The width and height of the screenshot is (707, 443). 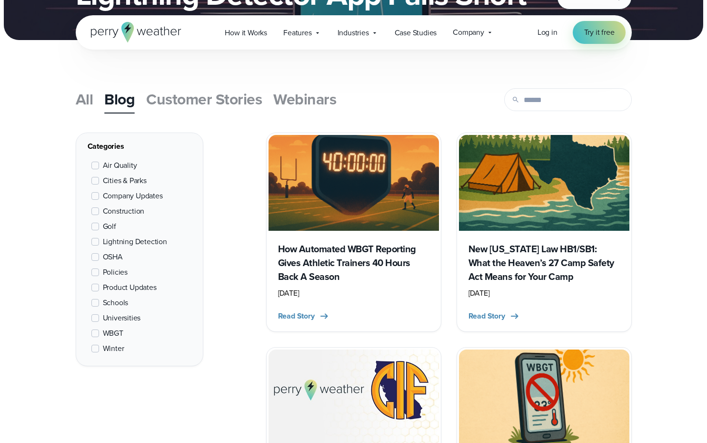 What do you see at coordinates (469, 32) in the screenshot?
I see `span: Company` at bounding box center [469, 32].